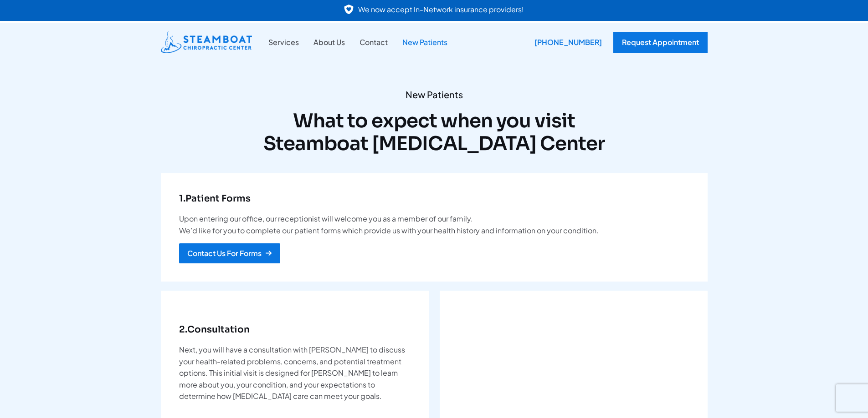 Image resolution: width=868 pixels, height=418 pixels. What do you see at coordinates (660, 42) in the screenshot?
I see `a: Request Appointment` at bounding box center [660, 42].